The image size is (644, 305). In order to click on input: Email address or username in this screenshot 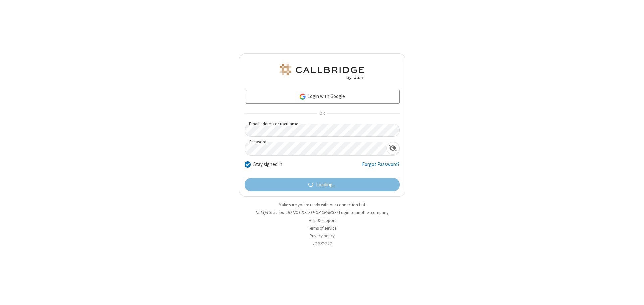, I will do `click(322, 130)`.